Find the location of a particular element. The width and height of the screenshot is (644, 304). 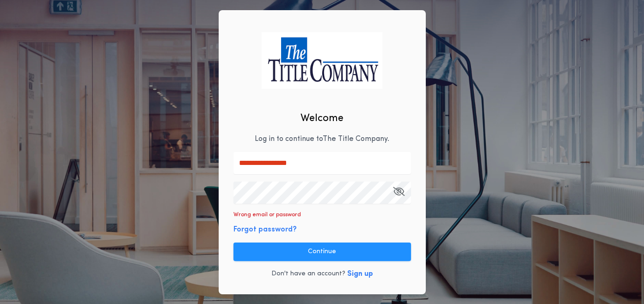

p: Don't have an account? is located at coordinates (308, 274).